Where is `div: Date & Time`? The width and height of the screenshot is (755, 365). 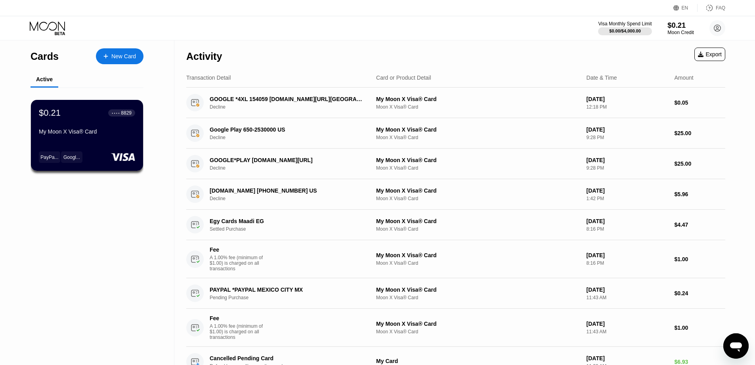 div: Date & Time is located at coordinates (601, 78).